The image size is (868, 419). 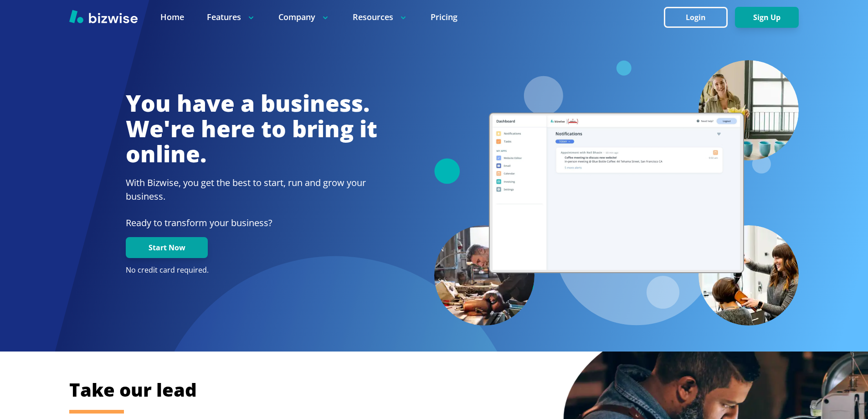 I want to click on button: Sign Up, so click(x=767, y=18).